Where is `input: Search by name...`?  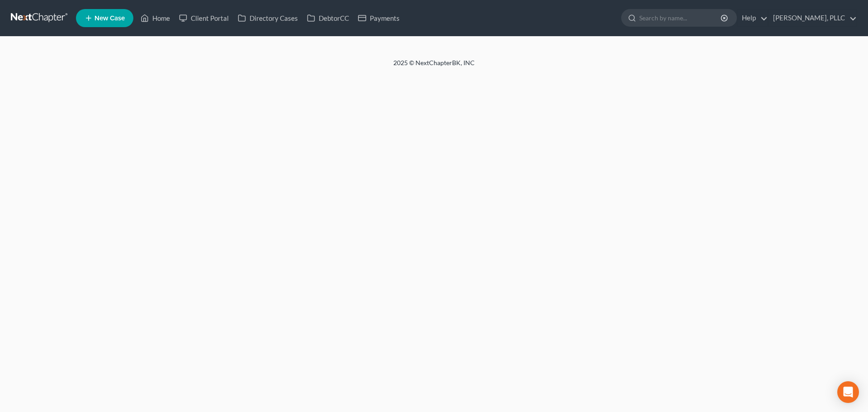 input: Search by name... is located at coordinates (680, 18).